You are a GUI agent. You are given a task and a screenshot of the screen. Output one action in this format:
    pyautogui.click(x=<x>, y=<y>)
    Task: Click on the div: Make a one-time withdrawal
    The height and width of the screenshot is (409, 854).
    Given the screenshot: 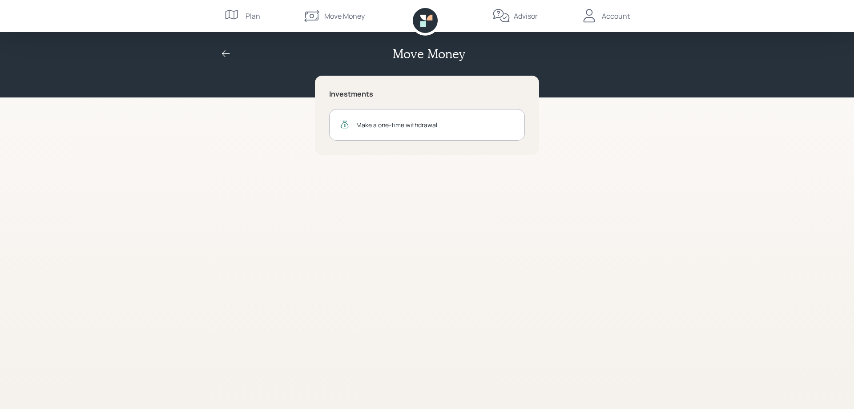 What is the action you would take?
    pyautogui.click(x=435, y=125)
    